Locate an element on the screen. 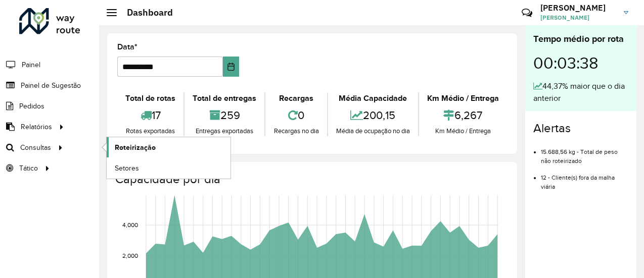  span: Painel de Sugestão is located at coordinates (50, 85).